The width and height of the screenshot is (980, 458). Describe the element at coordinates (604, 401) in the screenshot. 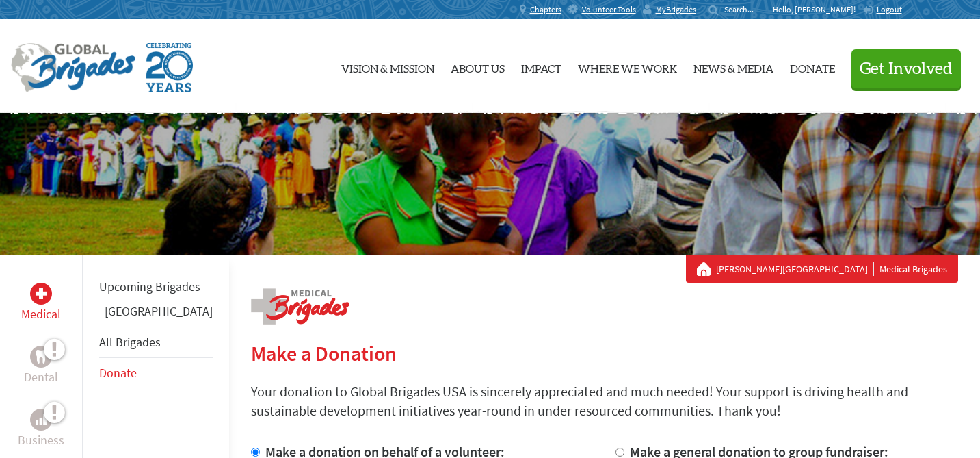

I see `p: Your donation to Global Brigades USA is sincerely appreciated and much needed! Your support is dr...` at that location.